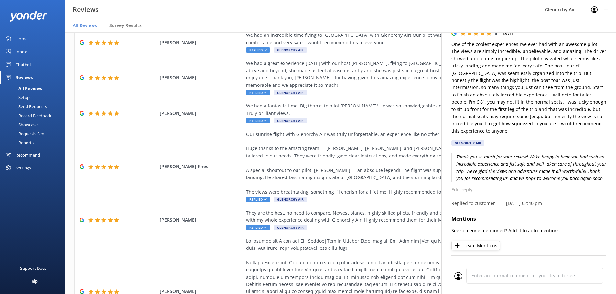  What do you see at coordinates (528, 219) in the screenshot?
I see `h4: Mentions` at bounding box center [528, 219].